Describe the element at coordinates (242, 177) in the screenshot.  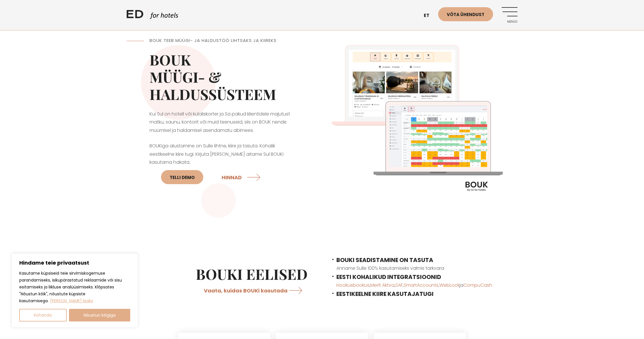
I see `a: HINNAD` at that location.